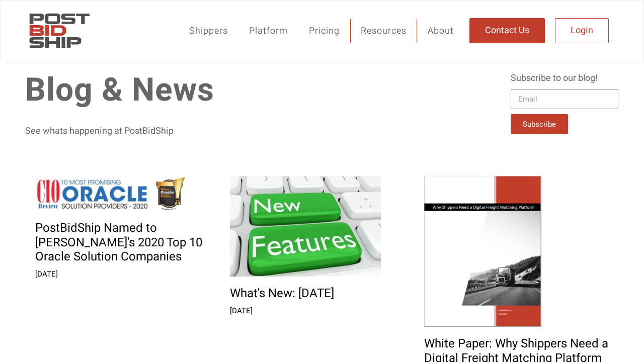 The width and height of the screenshot is (644, 362). I want to click on span: Contact Us, so click(507, 31).